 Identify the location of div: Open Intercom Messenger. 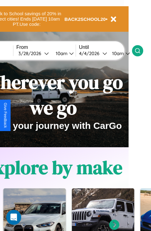
(14, 218).